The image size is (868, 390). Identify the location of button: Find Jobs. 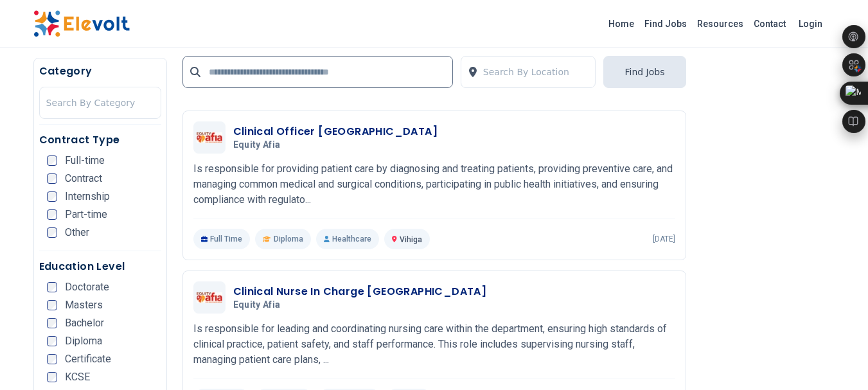
(645, 72).